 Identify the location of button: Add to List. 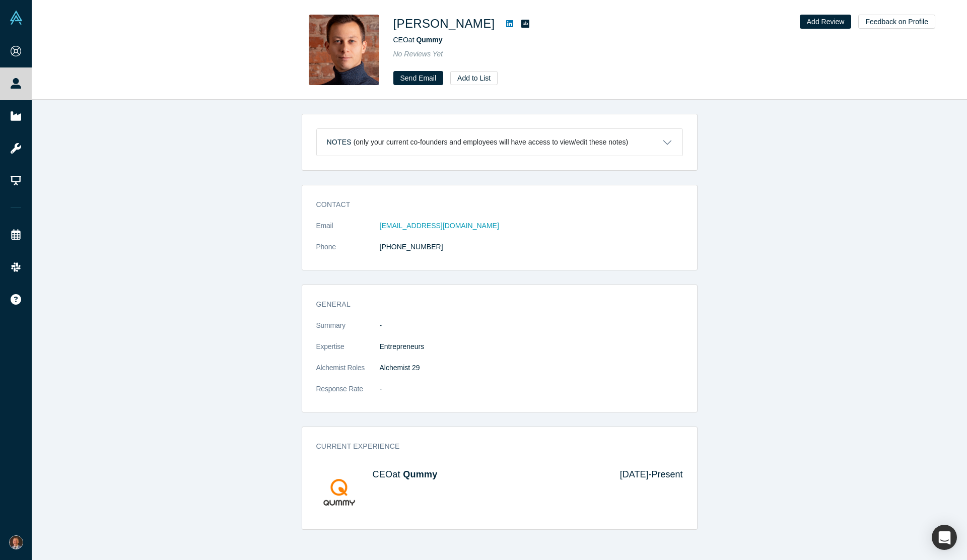
(475, 78).